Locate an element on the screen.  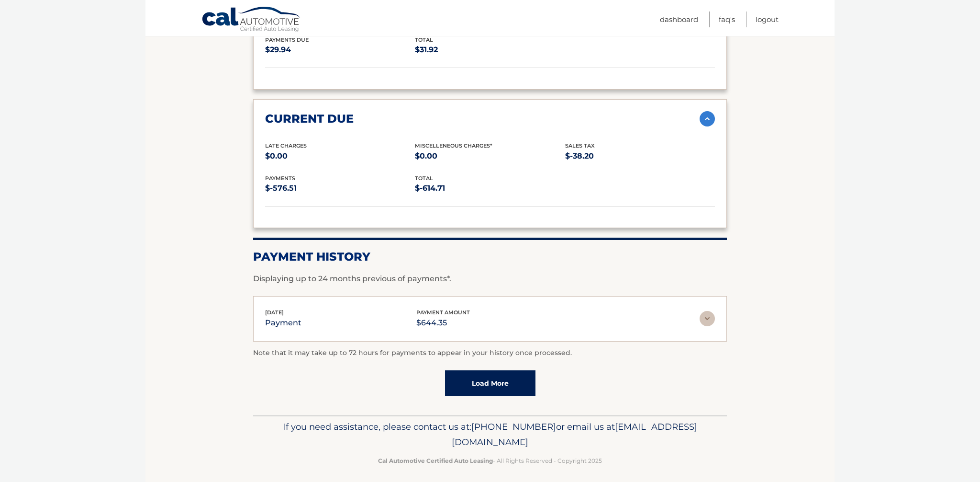
span: Sales Tax is located at coordinates (580, 146).